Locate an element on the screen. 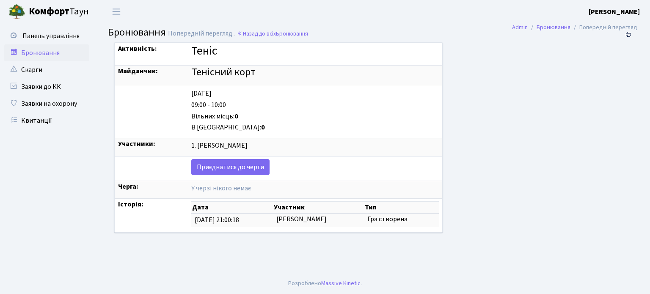 The image size is (650, 294). span: Гра створена is located at coordinates (387, 219).